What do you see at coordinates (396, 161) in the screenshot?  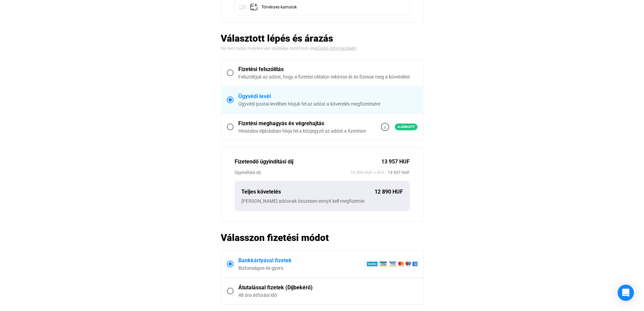 I see `div: 13 957 HUF` at bounding box center [396, 161].